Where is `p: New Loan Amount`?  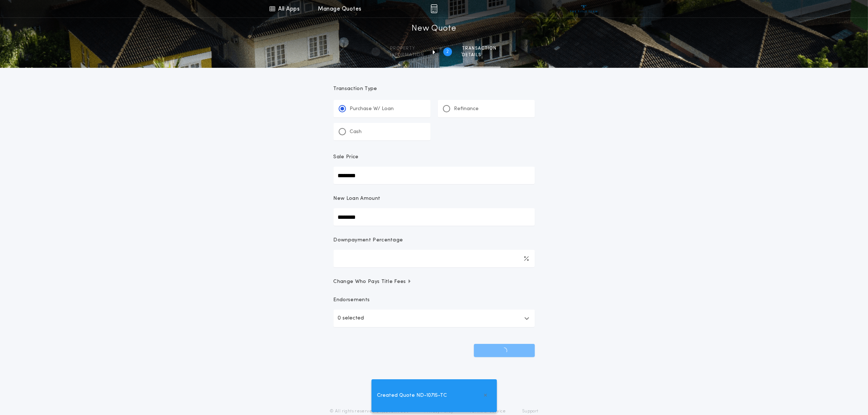
p: New Loan Amount is located at coordinates (357, 199).